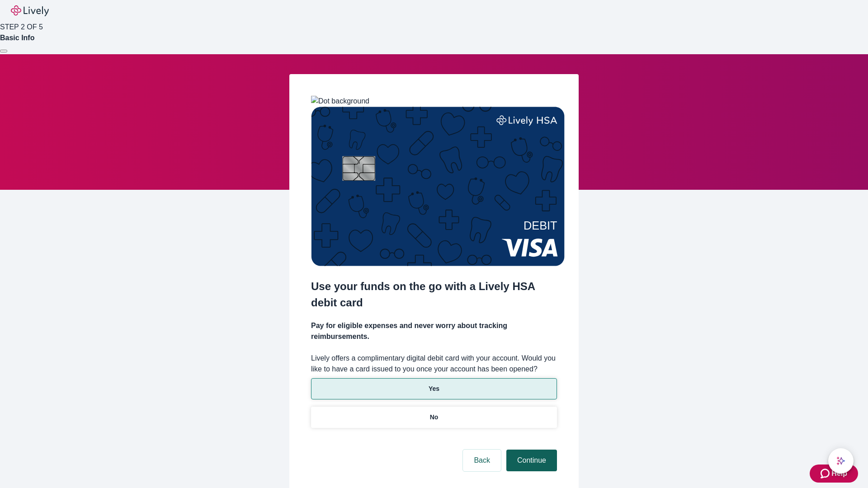 The height and width of the screenshot is (488, 868). Describe the element at coordinates (841, 461) in the screenshot. I see `svg: Lively AI Assistant` at that location.